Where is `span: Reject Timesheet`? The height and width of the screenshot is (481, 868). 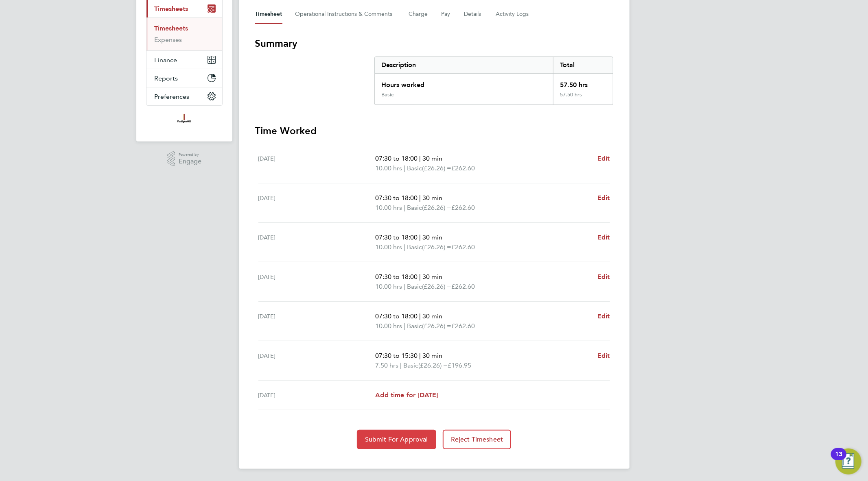
span: Reject Timesheet is located at coordinates (476, 439).